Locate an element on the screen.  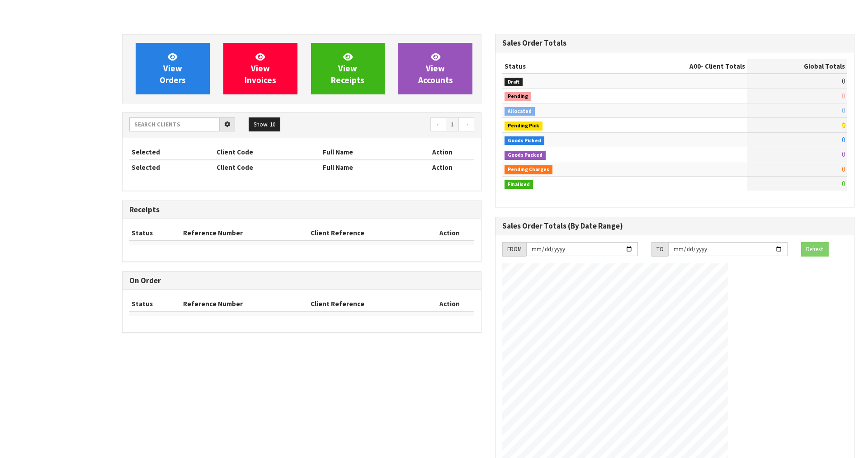
span: Pending is located at coordinates (518, 97).